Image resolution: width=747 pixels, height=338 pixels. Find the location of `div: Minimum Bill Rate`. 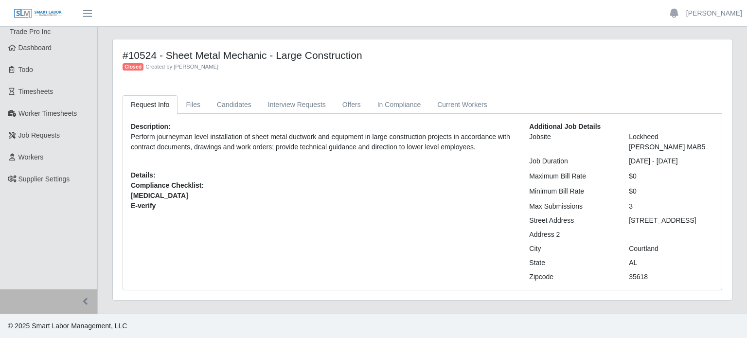

div: Minimum Bill Rate is located at coordinates (571, 191).